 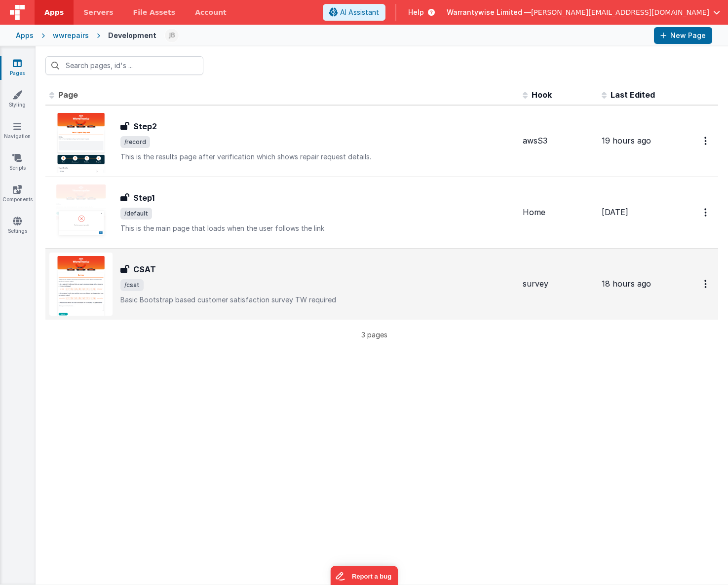 I want to click on span: Help, so click(x=416, y=12).